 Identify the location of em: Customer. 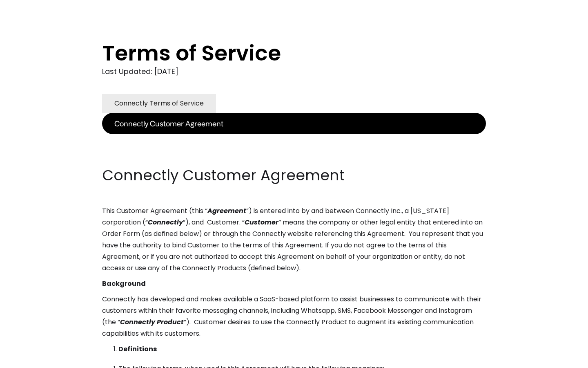
(261, 222).